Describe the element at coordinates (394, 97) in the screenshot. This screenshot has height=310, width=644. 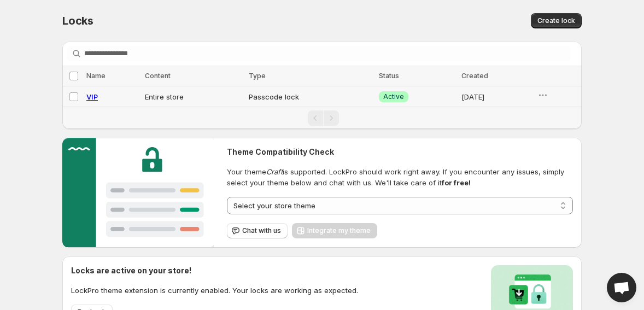
I see `span: Active` at that location.